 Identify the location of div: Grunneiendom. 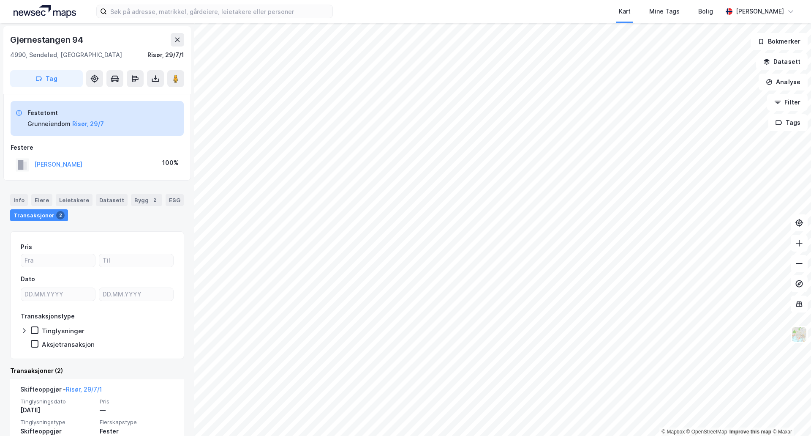
(49, 124).